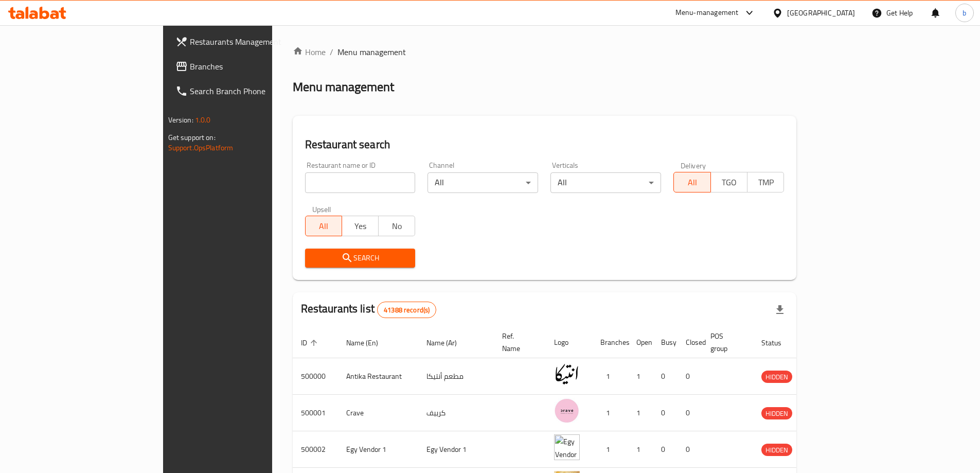 The width and height of the screenshot is (980, 473). I want to click on span: TGO, so click(729, 182).